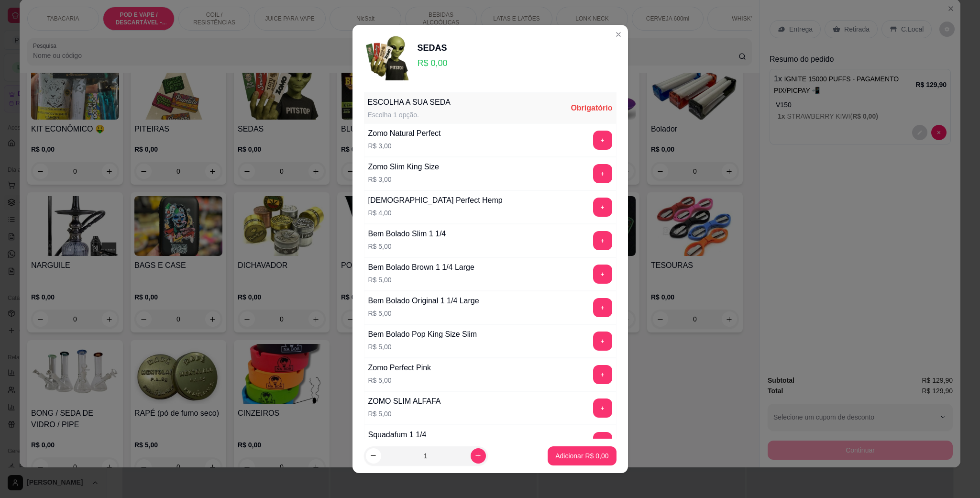 The width and height of the screenshot is (980, 498). I want to click on div: Bem Bolado Pop King Size Slim, so click(423, 335).